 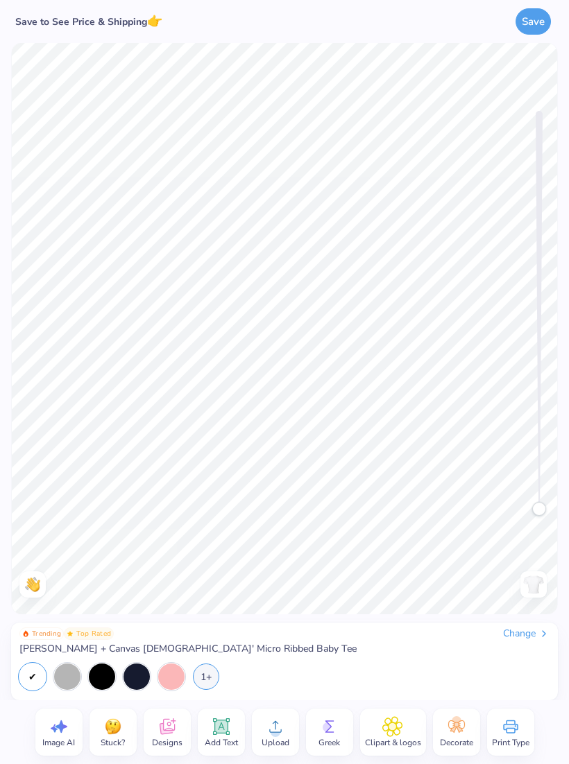 I want to click on img: Top Rated sort, so click(x=70, y=634).